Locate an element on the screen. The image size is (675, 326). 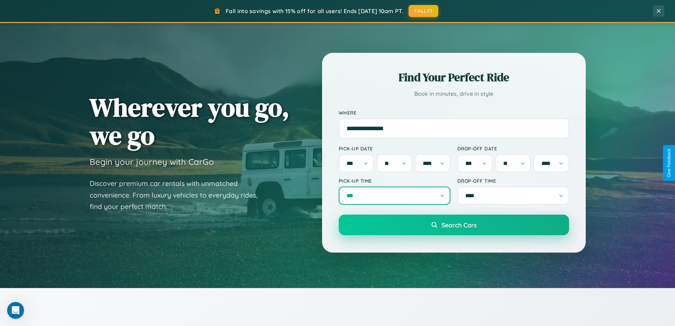
label: Drop-off Time is located at coordinates (513, 180).